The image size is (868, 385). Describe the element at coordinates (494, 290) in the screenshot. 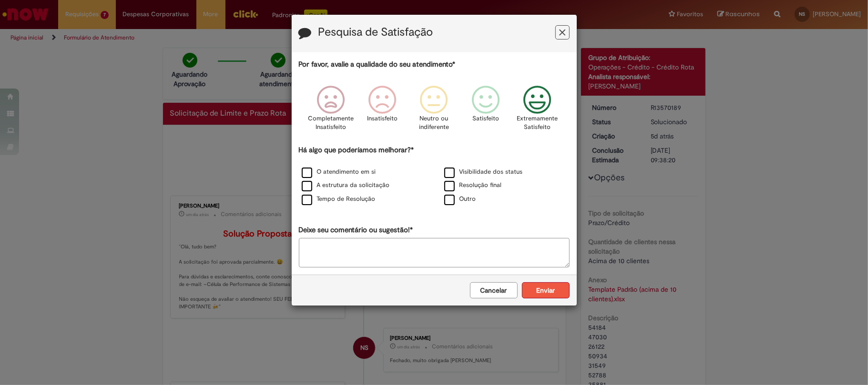

I see `button: Cancelar` at that location.